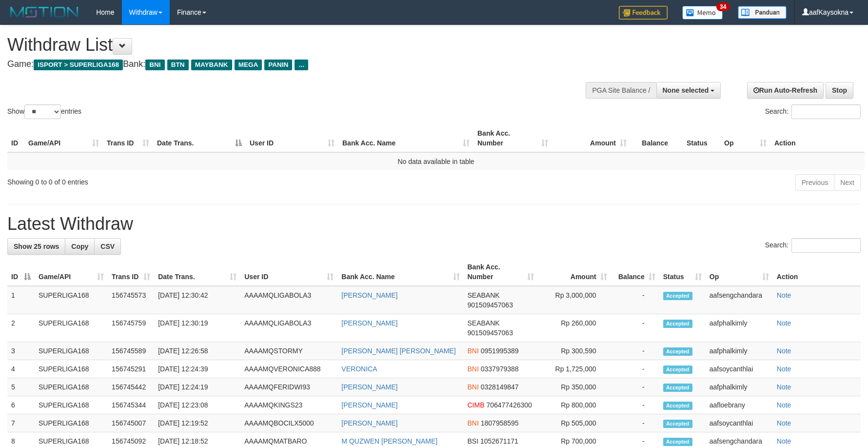 This screenshot has width=868, height=447. What do you see at coordinates (45, 12) in the screenshot?
I see `img: MOTION_logo.png` at bounding box center [45, 12].